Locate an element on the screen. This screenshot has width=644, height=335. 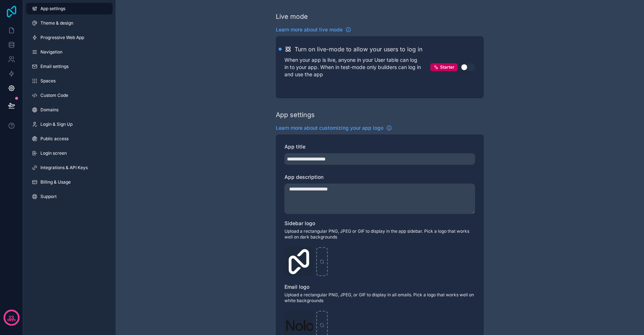
p: When your app is live, anyone in your User table can log in to your app. When in test-mode only b... is located at coordinates (358, 67).